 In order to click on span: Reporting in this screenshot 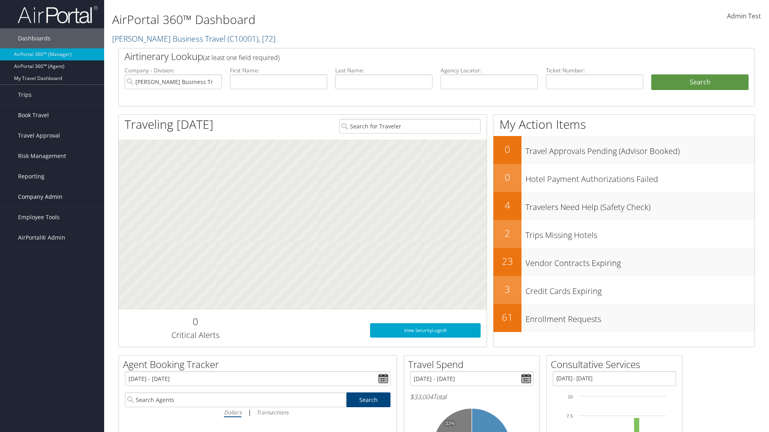, I will do `click(31, 177)`.